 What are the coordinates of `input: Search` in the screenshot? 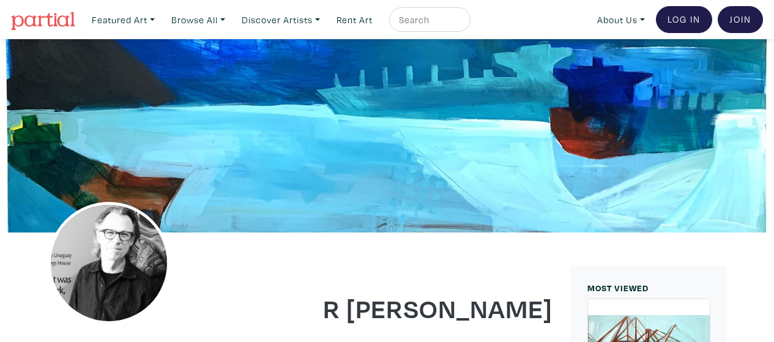 It's located at (428, 20).